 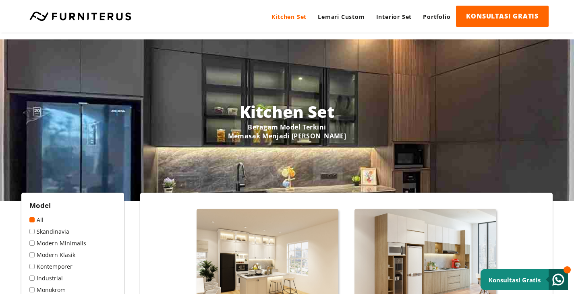 I want to click on h1: Kitchen Set, so click(x=287, y=112).